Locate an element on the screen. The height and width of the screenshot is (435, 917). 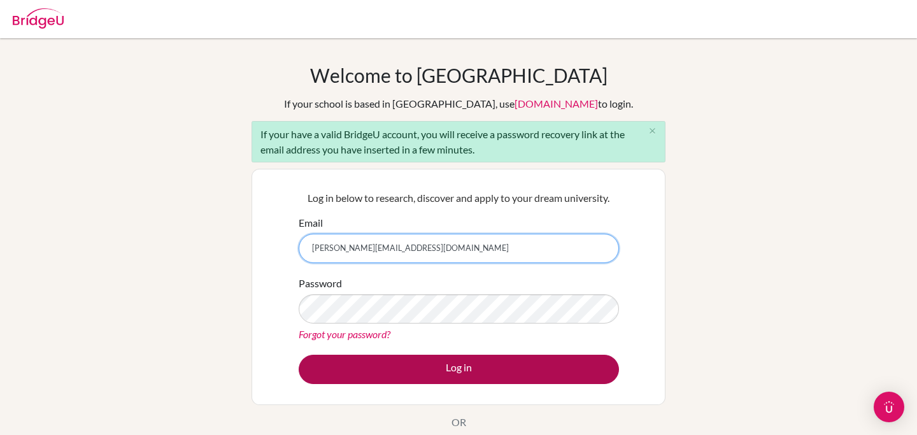
p: OR is located at coordinates (459, 422).